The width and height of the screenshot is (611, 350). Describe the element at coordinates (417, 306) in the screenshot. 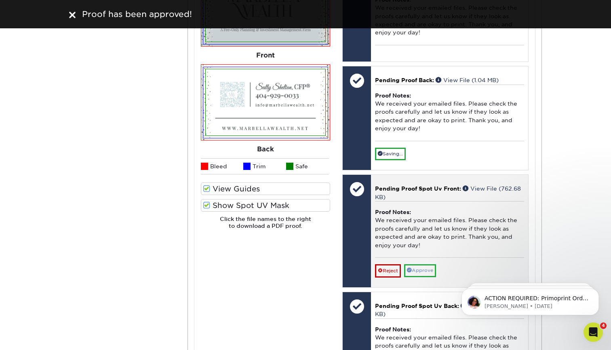

I see `span: Pending Proof Spot Uv Back:` at that location.